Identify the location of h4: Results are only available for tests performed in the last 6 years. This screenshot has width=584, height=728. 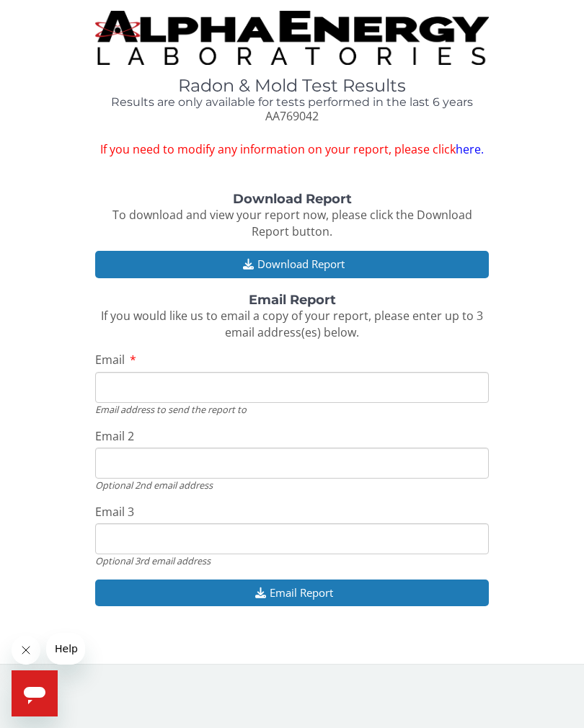
(292, 102).